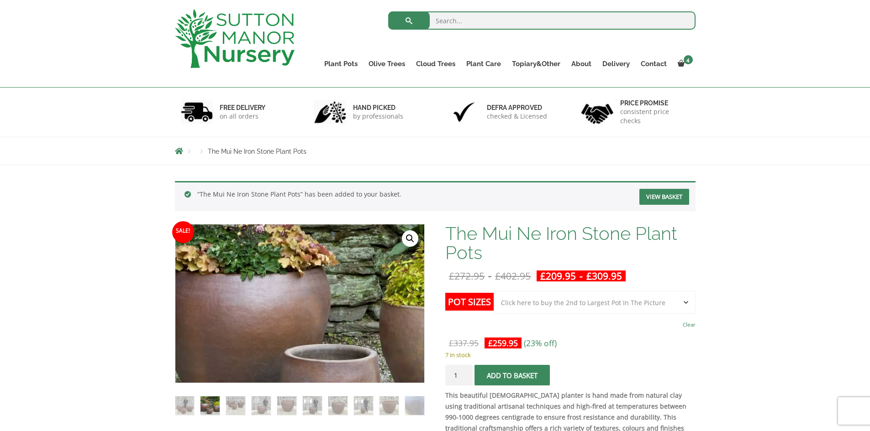 This screenshot has width=870, height=431. Describe the element at coordinates (387, 64) in the screenshot. I see `a: Olive Trees` at that location.